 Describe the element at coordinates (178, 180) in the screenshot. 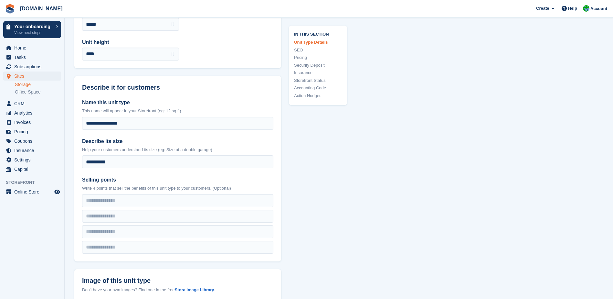

I see `label: Selling points` at that location.